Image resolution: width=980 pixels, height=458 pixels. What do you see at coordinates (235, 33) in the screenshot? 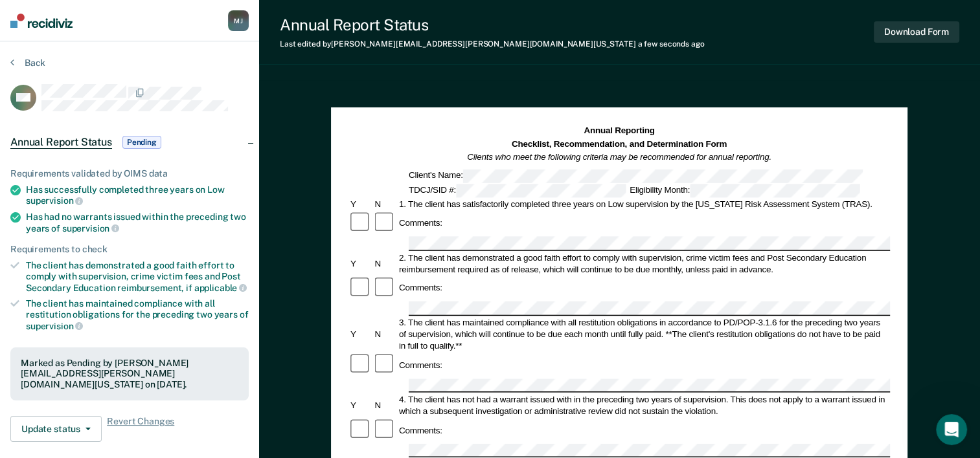
I see `div: Close` at bounding box center [235, 33].